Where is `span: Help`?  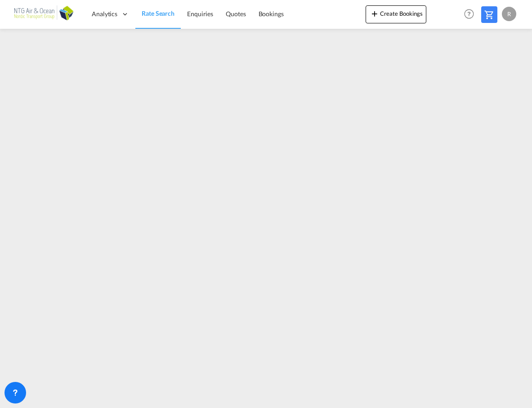
span: Help is located at coordinates (469, 14).